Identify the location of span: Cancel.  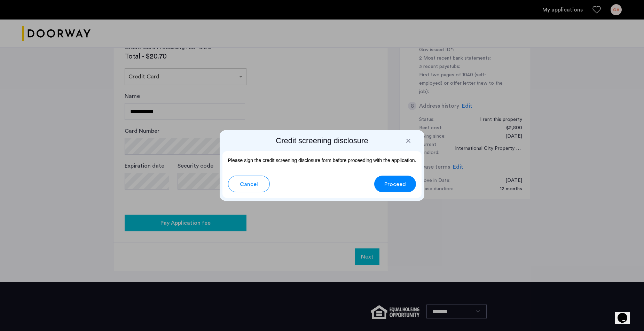
(249, 184).